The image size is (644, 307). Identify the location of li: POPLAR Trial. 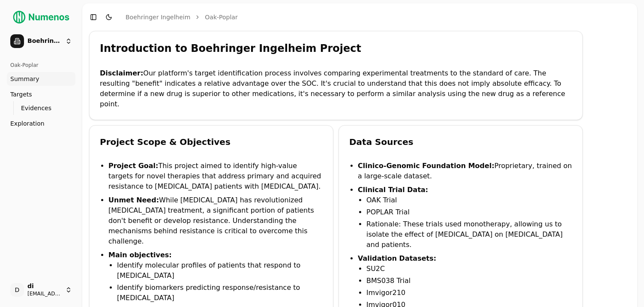
(469, 212).